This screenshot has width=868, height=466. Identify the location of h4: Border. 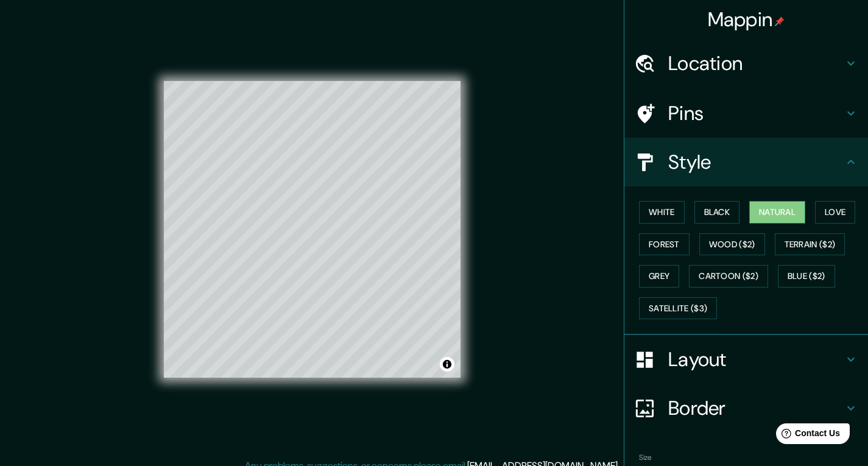
(755, 407).